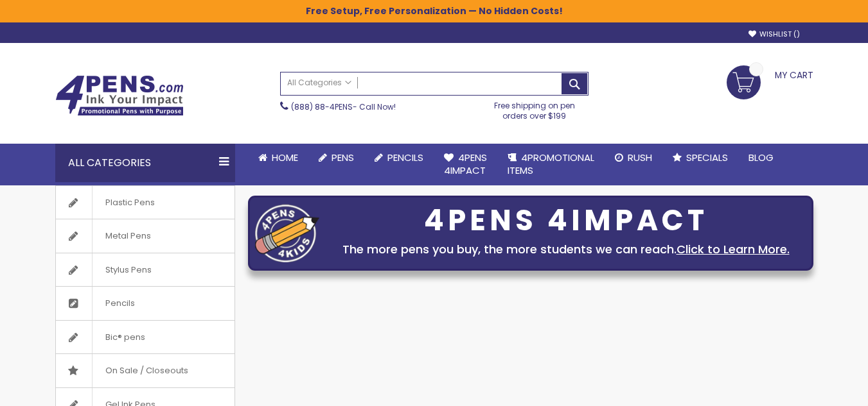 The image size is (868, 406). I want to click on a: Pens, so click(336, 158).